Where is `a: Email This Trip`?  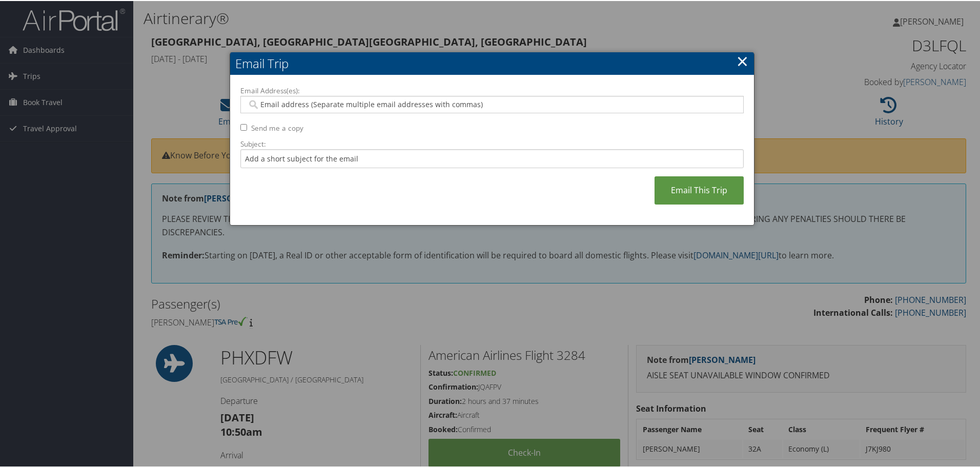
a: Email This Trip is located at coordinates (699, 189).